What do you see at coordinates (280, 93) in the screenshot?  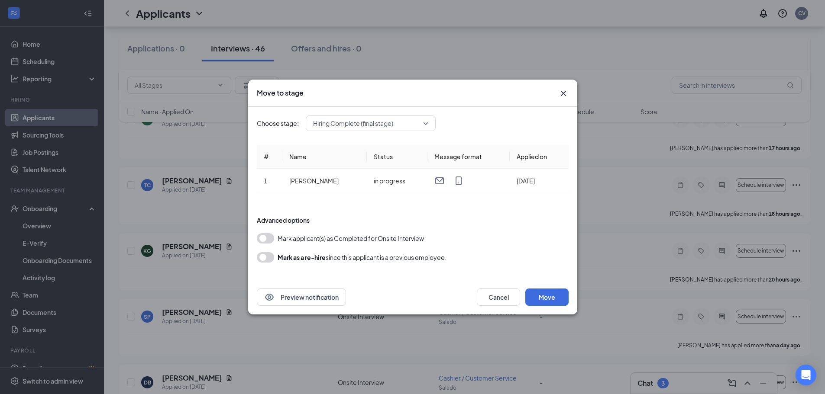 I see `h3: Move to stage` at bounding box center [280, 93].